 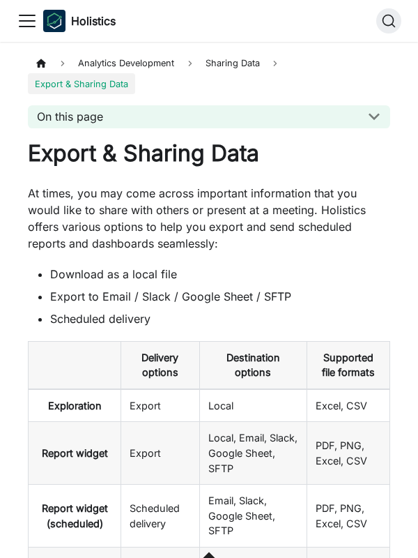 I want to click on button: Search (Command+K), so click(x=389, y=21).